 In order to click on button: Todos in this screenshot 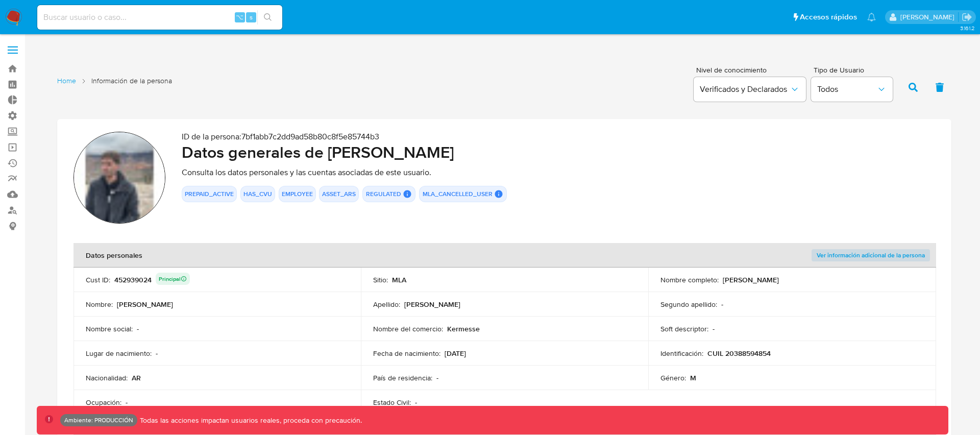, I will do `click(852, 89)`.